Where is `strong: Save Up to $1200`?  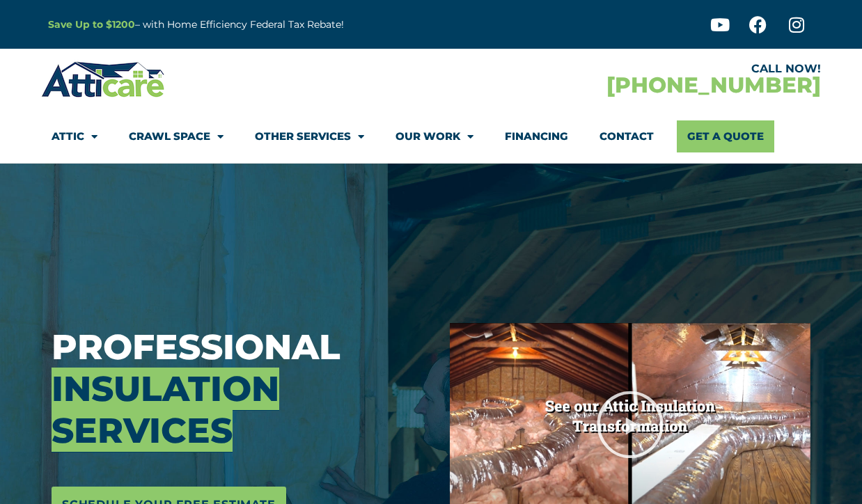 strong: Save Up to $1200 is located at coordinates (91, 25).